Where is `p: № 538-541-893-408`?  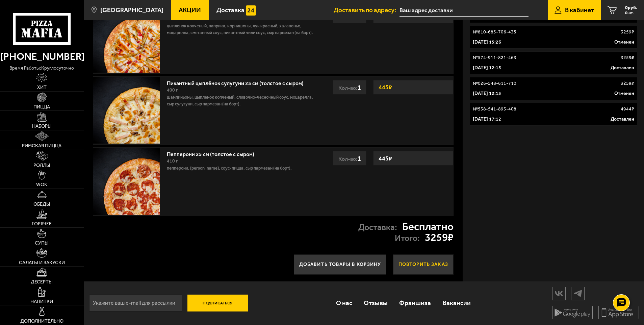
p: № 538-541-893-408 is located at coordinates (494, 109).